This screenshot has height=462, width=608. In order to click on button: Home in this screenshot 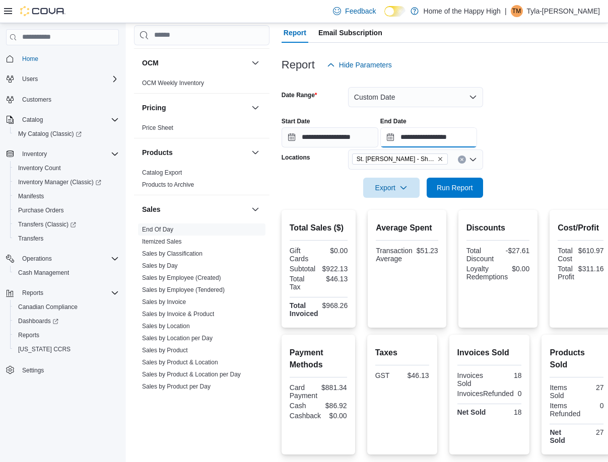, I will do `click(62, 58)`.